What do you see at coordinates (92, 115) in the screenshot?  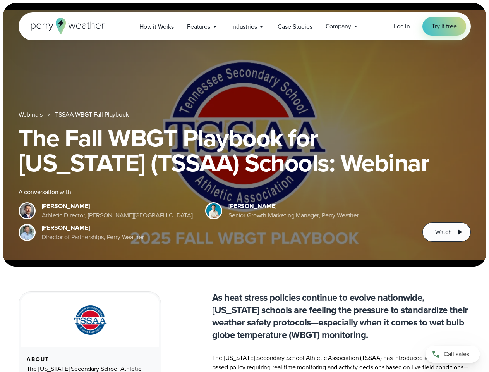 I see `a: TSSAA WBGT Fall Playbook` at bounding box center [92, 115].